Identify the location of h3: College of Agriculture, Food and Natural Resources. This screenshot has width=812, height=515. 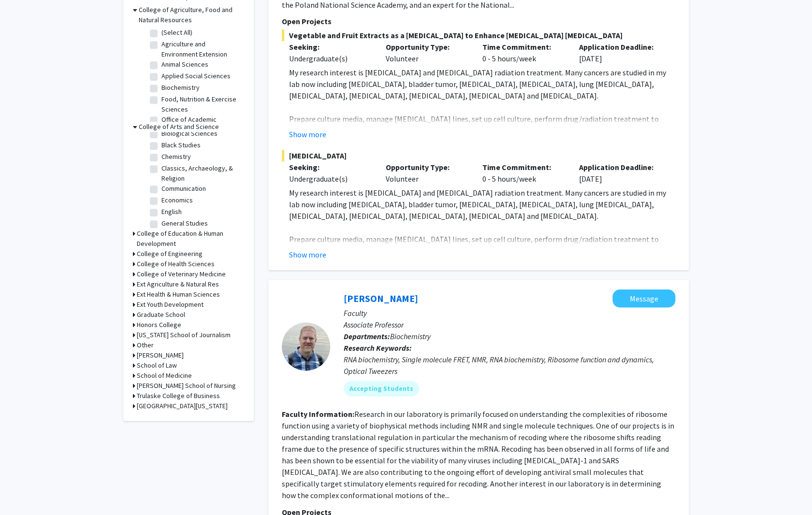
(191, 15).